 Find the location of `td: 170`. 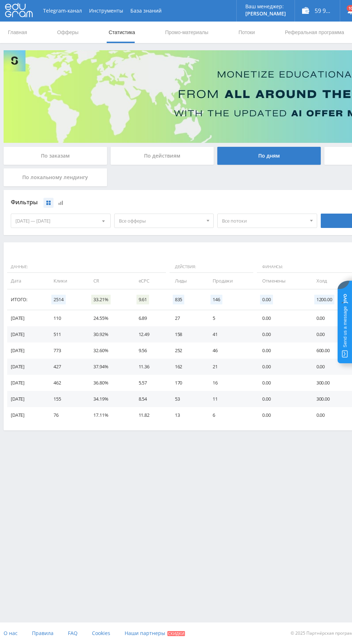

td: 170 is located at coordinates (186, 383).